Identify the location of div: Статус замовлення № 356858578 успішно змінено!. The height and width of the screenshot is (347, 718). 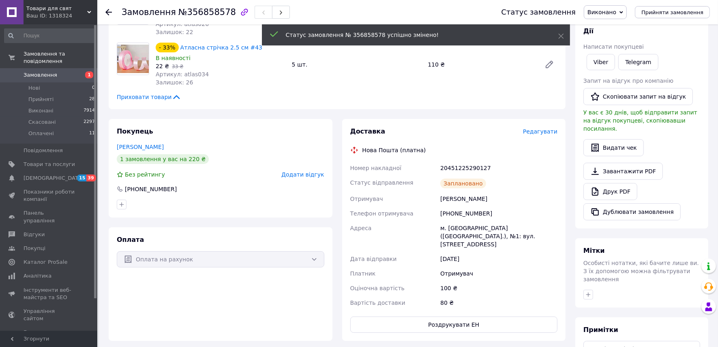
(412, 35).